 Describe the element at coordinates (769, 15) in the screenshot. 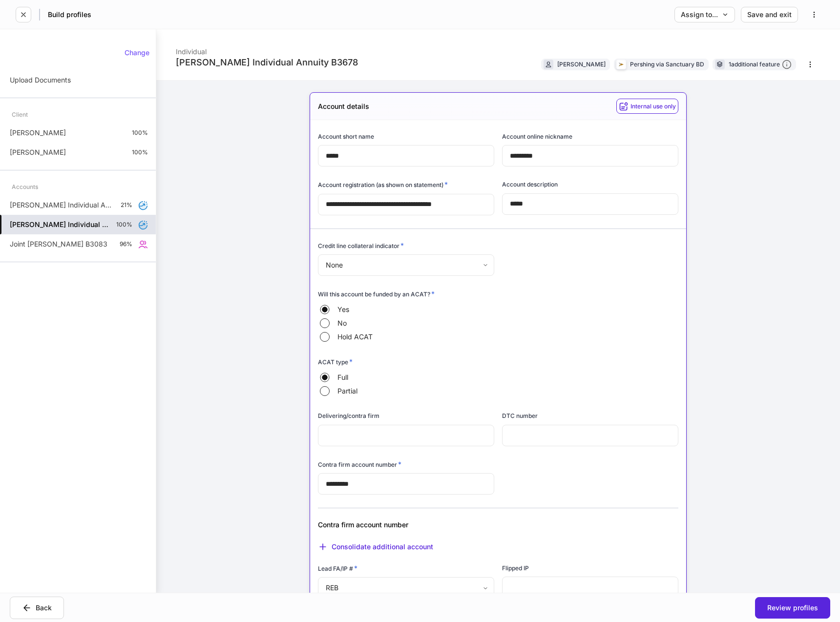

I see `button: Save and exit` at that location.